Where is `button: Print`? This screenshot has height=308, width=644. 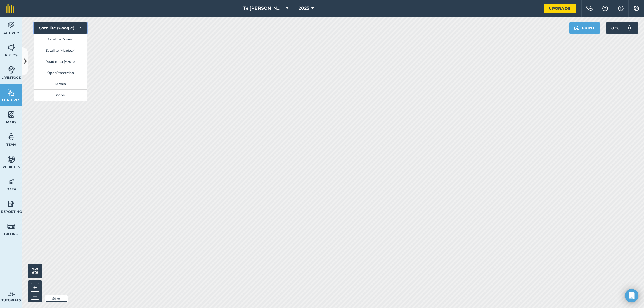
button: Print is located at coordinates (584, 28).